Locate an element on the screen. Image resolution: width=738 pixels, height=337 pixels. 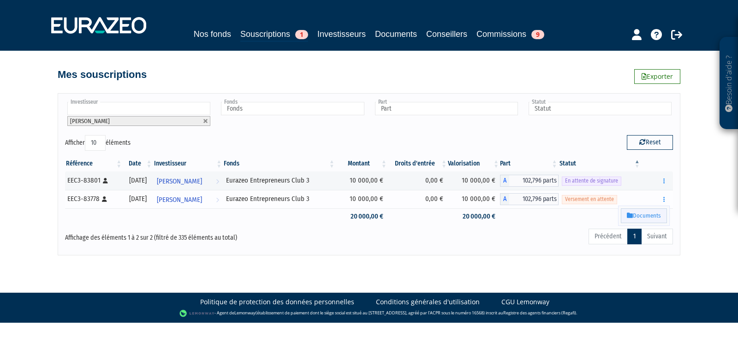
img: 1732889491-logotype_eurazeo_blanc_rvb.png is located at coordinates (99, 25).